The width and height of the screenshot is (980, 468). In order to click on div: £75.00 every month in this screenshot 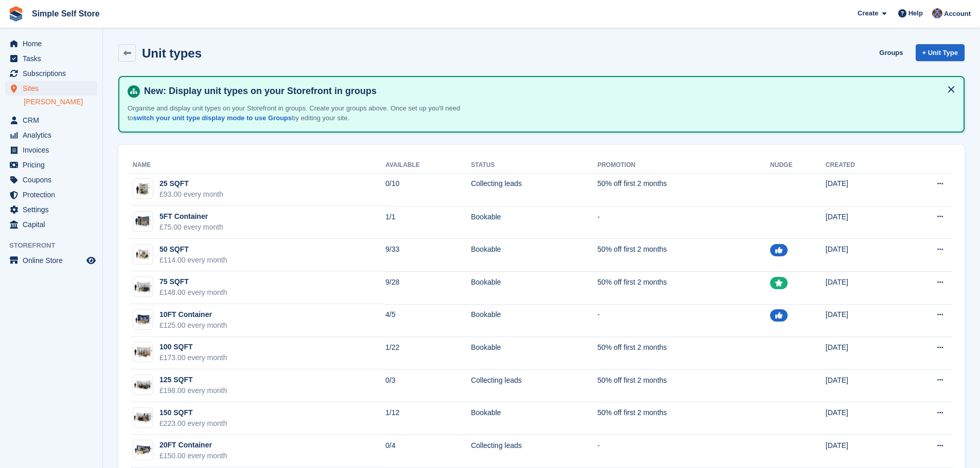, I will do `click(191, 227)`.